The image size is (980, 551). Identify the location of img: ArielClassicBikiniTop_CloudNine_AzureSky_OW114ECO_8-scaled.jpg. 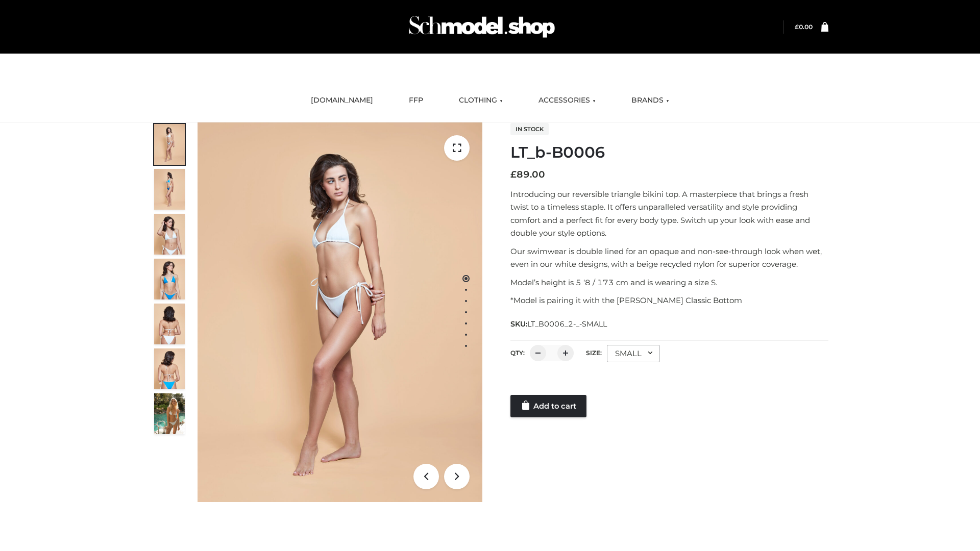
(169, 369).